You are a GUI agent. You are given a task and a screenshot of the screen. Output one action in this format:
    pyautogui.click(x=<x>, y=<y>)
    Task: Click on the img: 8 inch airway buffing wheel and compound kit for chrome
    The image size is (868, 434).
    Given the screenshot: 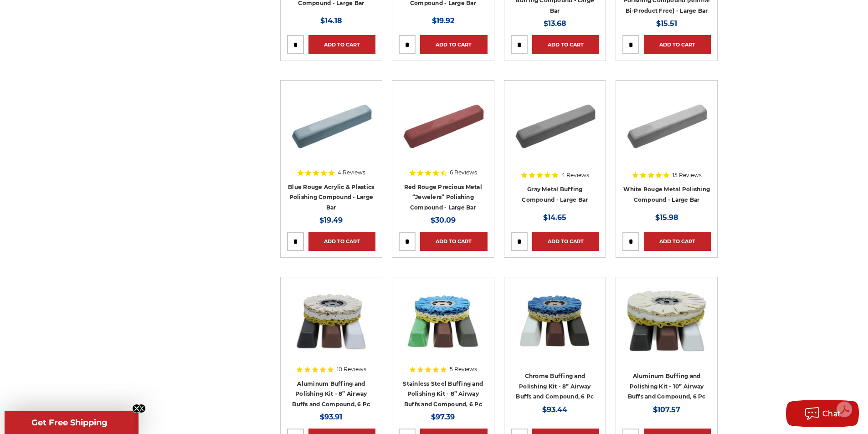 What is the action you would take?
    pyautogui.click(x=555, y=321)
    